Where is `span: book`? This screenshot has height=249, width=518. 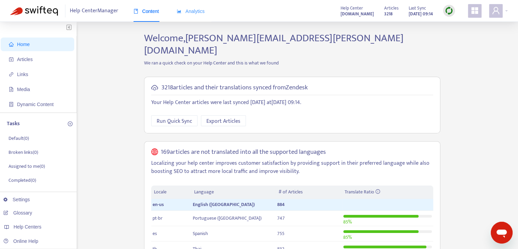
span: book is located at coordinates (136, 11).